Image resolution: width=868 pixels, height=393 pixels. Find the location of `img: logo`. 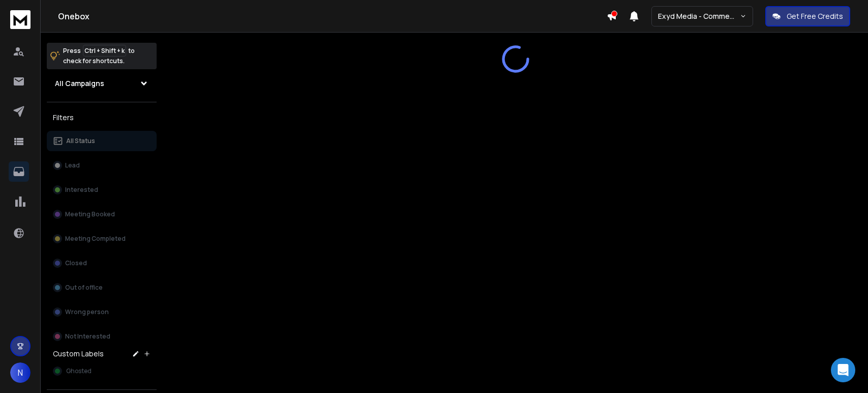

img: logo is located at coordinates (20, 19).